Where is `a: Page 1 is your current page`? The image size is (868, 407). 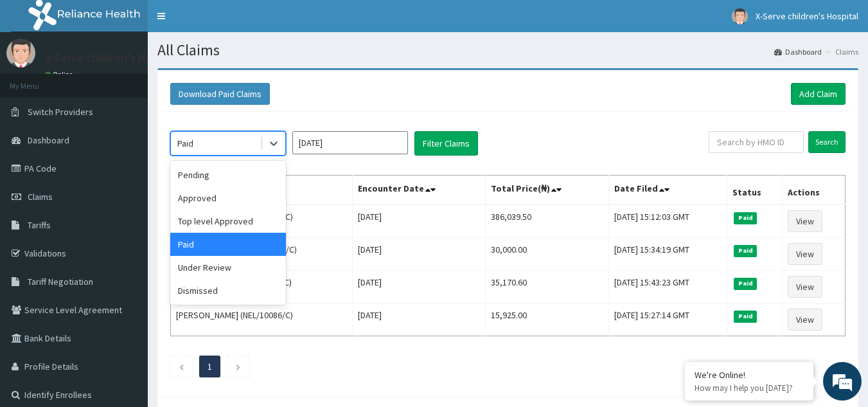
a: Page 1 is your current page is located at coordinates (209, 367).